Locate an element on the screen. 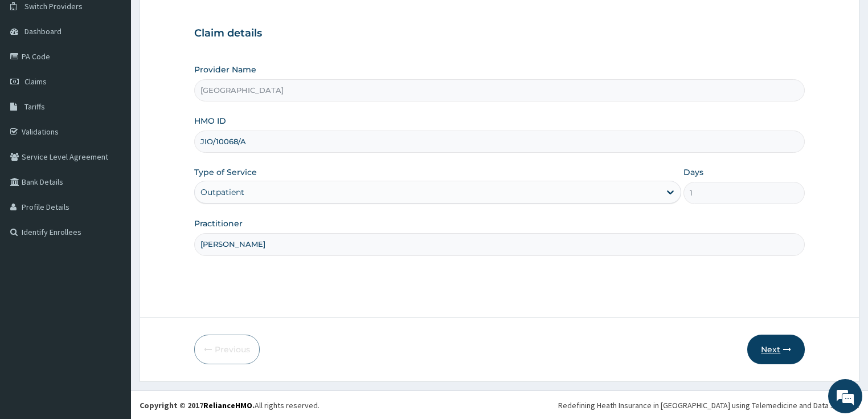 The width and height of the screenshot is (868, 419). span: Dashboard is located at coordinates (42, 31).